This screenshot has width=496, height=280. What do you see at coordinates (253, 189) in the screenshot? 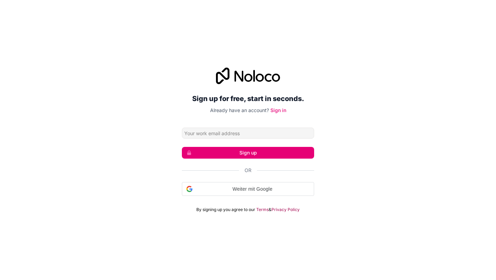
I see `span: Weiter mit Google` at bounding box center [253, 189].